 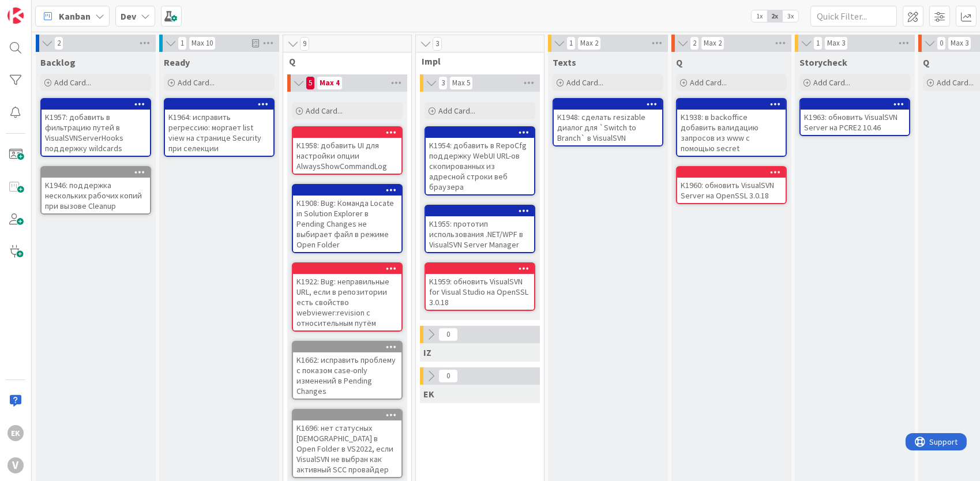 I want to click on span: 1x, so click(x=759, y=16).